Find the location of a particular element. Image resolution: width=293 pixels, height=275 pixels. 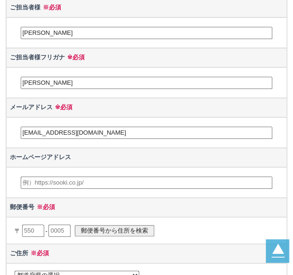

th: 郵便番号 is located at coordinates (146, 207).